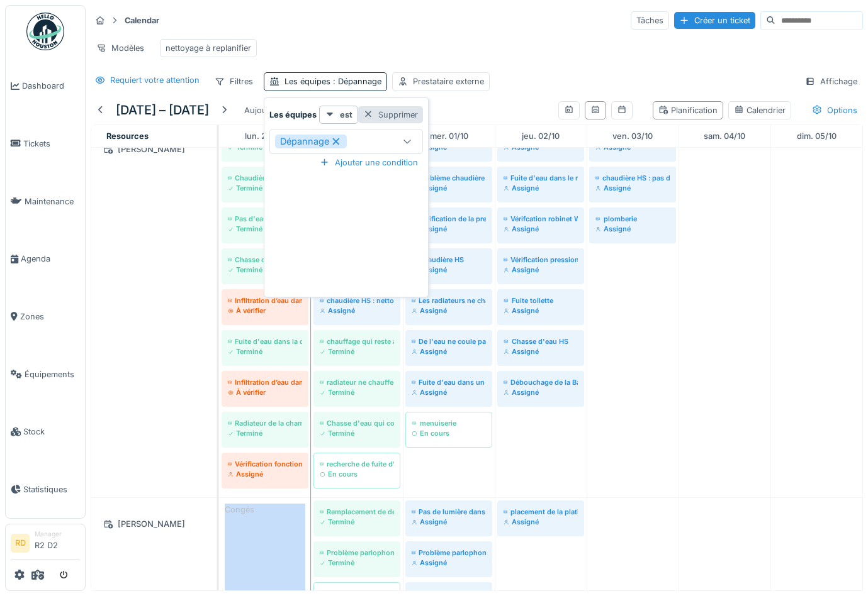 Image resolution: width=868 pixels, height=596 pixels. I want to click on div: Aujourd'hui, so click(267, 110).